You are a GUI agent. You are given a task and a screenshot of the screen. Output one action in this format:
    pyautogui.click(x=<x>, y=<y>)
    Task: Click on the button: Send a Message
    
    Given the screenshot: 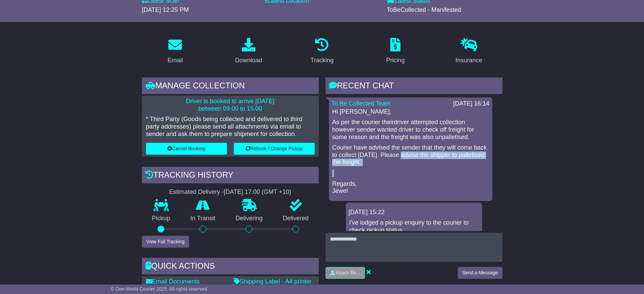 What is the action you would take?
    pyautogui.click(x=480, y=273)
    